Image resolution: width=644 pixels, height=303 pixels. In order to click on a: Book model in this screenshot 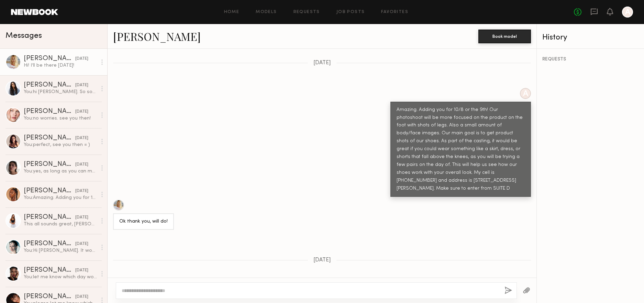, I will do `click(505, 36)`.